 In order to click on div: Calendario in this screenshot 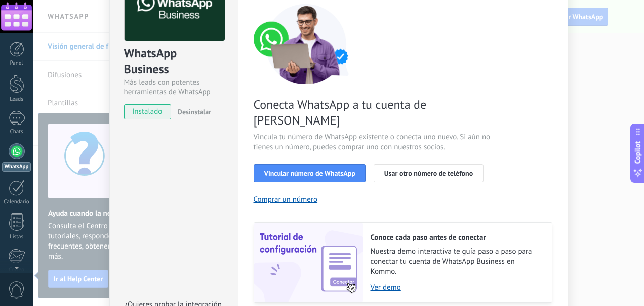, I will do `click(16, 202)`.